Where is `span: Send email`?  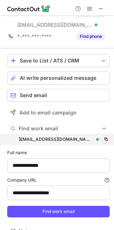
span: Send email is located at coordinates (34, 95).